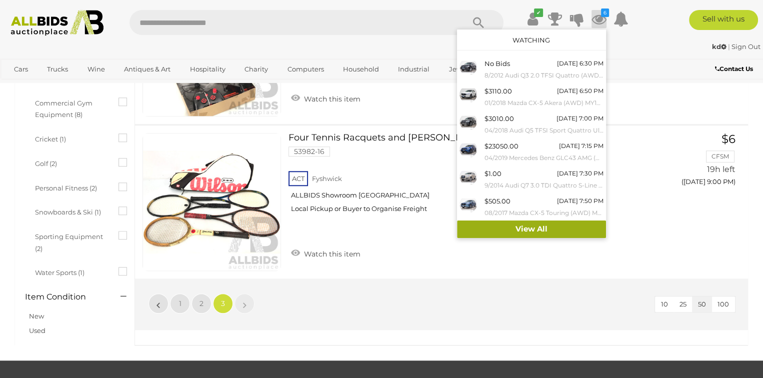  What do you see at coordinates (544, 75) in the screenshot?
I see `small: 8/2012 Audi Q3 2.0 TFSI Quattro (AWD) 8U 4d Wagon Brilliant Black Turbo 2.0L - 155kw Version` at bounding box center [544, 75].